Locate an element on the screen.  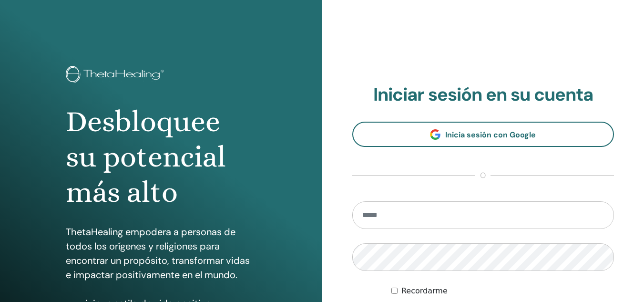
h1: Desbloquee su potencial más alto is located at coordinates (161, 157).